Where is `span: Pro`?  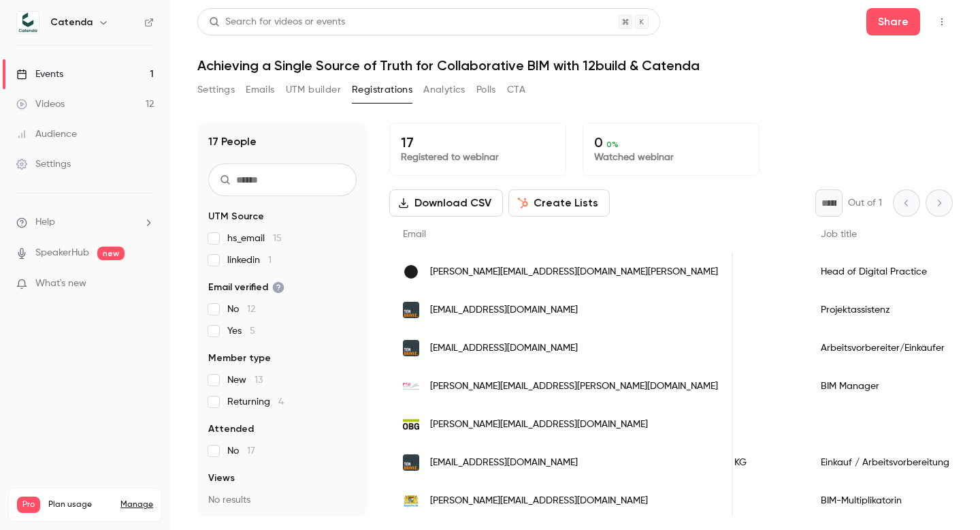
span: Pro is located at coordinates (29, 505).